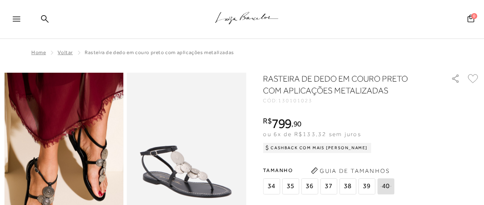 The image size is (484, 205). Describe the element at coordinates (348, 187) in the screenshot. I see `span: 38` at that location.